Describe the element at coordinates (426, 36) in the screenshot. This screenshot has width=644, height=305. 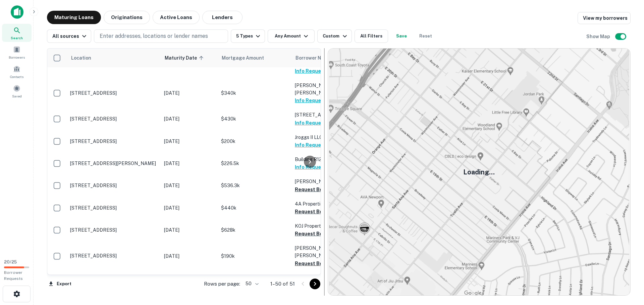
I see `button: Reset` at that location.